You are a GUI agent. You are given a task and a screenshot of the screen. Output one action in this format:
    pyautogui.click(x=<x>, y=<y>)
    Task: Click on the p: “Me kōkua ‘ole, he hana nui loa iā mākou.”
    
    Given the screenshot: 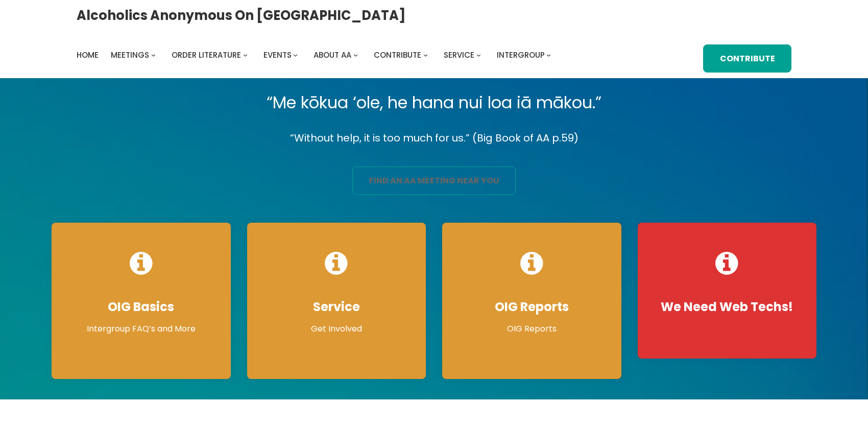 What is the action you would take?
    pyautogui.click(x=434, y=102)
    